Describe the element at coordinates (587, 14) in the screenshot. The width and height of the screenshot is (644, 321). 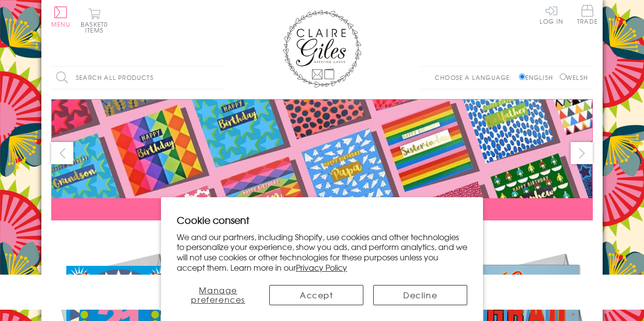
I see `span: Trade` at that location.